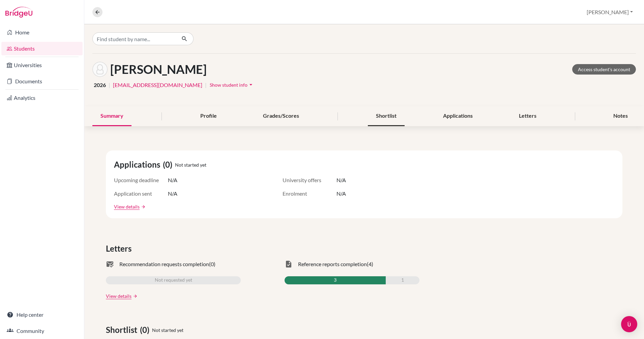 Image resolution: width=644 pixels, height=339 pixels. Describe the element at coordinates (42, 331) in the screenshot. I see `a: Community` at that location.